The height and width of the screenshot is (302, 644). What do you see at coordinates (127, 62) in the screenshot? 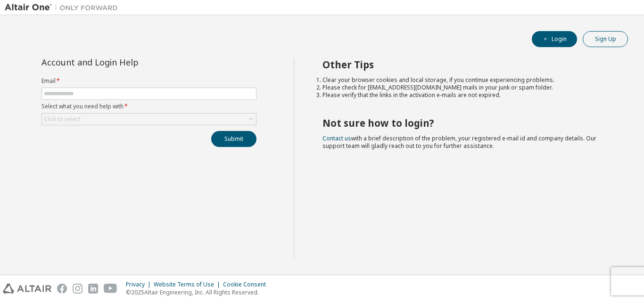
I see `div: Account and Login Help` at bounding box center [127, 62].